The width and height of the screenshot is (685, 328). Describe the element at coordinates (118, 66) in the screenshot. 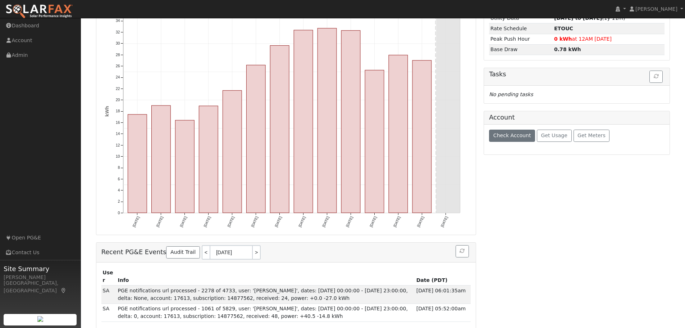

I see `text: 26` at that location.